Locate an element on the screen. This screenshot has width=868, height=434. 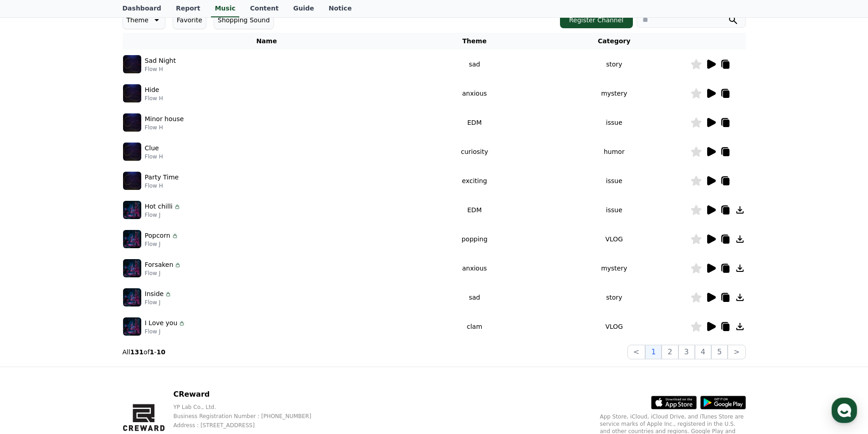
a: Home is located at coordinates (32, 300).